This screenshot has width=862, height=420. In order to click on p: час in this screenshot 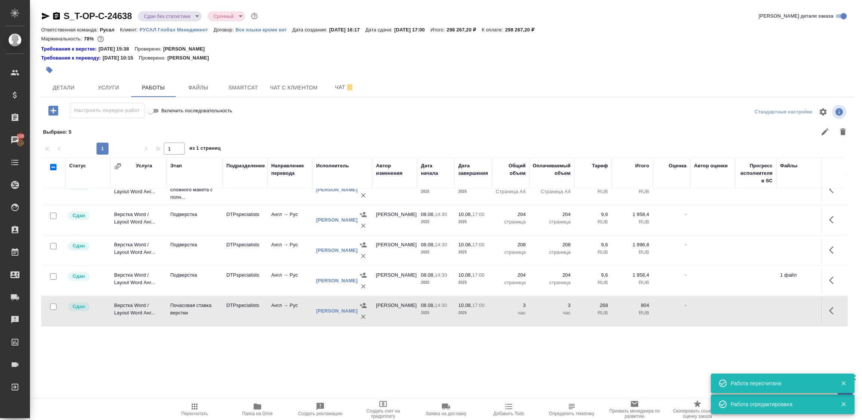, I will do `click(552, 313)`.